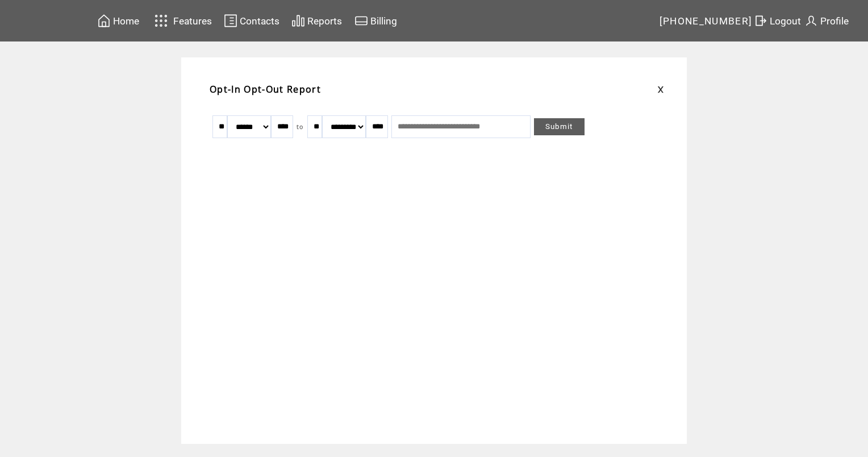 The image size is (868, 457). What do you see at coordinates (182, 20) in the screenshot?
I see `a: Features` at bounding box center [182, 20].